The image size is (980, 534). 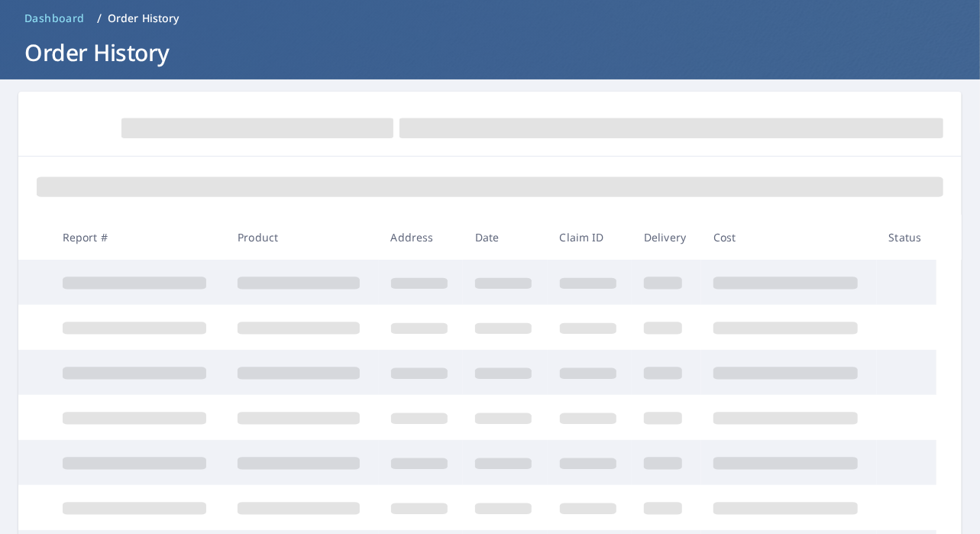 What do you see at coordinates (490, 52) in the screenshot?
I see `h1: Order History` at bounding box center [490, 52].